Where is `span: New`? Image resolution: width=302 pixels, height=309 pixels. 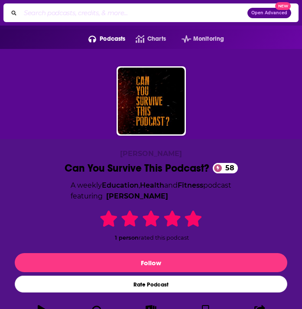 span: New is located at coordinates (283, 6).